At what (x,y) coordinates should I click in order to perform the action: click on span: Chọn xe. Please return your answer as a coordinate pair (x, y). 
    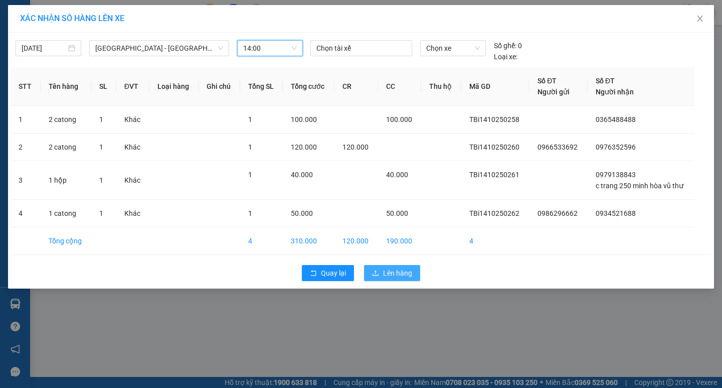
    Looking at the image, I should click on (453, 48).